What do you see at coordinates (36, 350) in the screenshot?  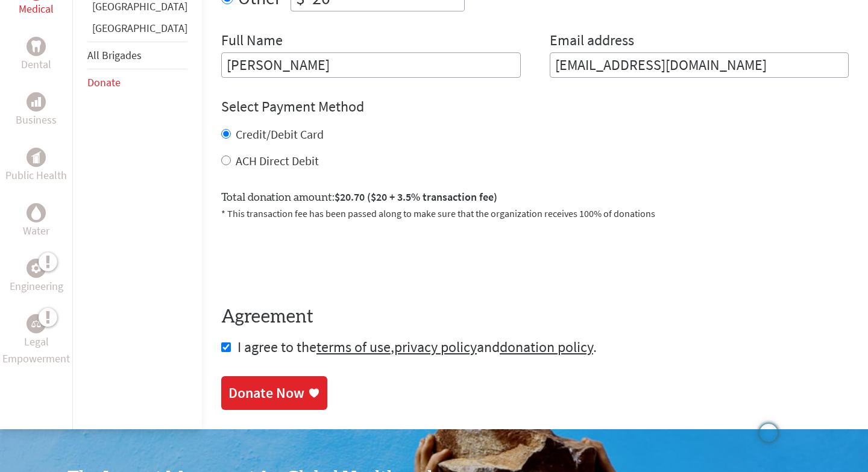 I see `p: Legal Empowerment` at bounding box center [36, 350].